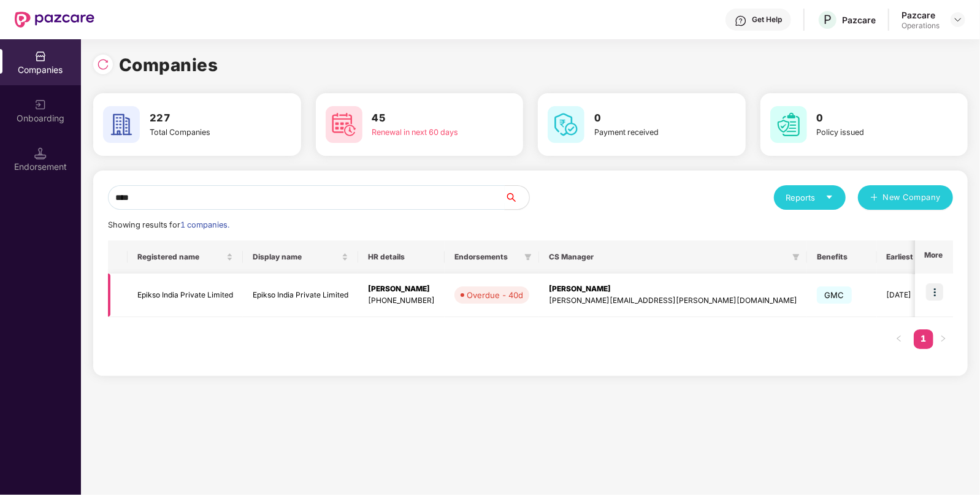  I want to click on div: Renewal in next 60 days, so click(425, 132).